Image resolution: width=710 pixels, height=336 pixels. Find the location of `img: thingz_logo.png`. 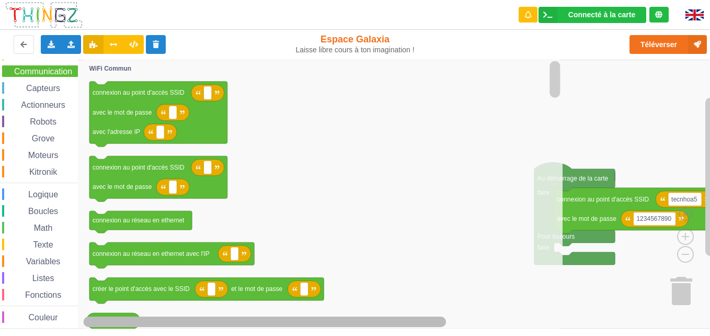

img: thingz_logo.png is located at coordinates (44, 15).